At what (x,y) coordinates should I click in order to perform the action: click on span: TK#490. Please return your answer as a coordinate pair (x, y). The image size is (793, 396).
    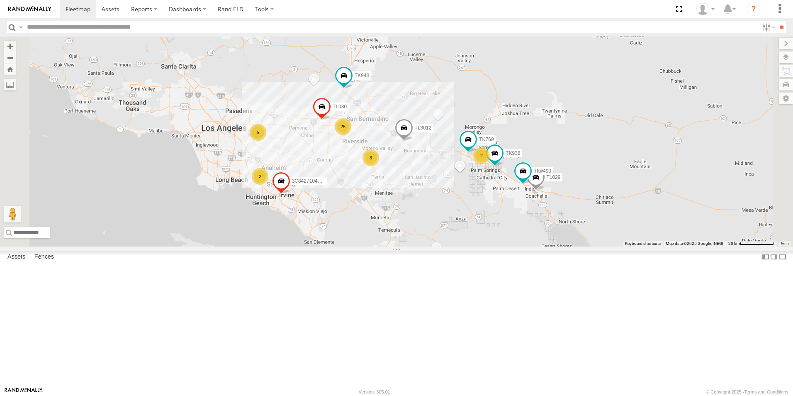
    Looking at the image, I should click on (543, 171).